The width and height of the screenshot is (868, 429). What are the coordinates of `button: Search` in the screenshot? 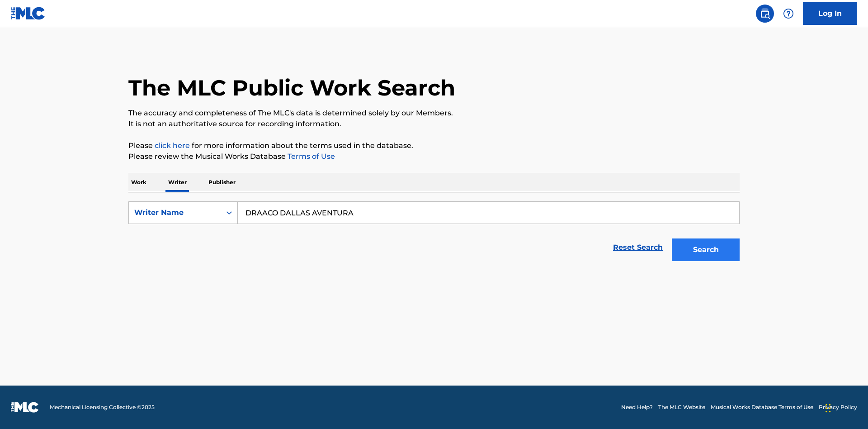 It's located at (706, 250).